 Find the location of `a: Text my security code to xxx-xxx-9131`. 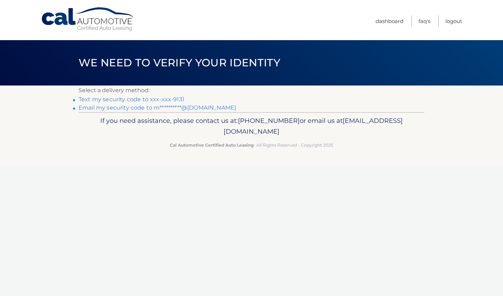

a: Text my security code to xxx-xxx-9131 is located at coordinates (131, 99).